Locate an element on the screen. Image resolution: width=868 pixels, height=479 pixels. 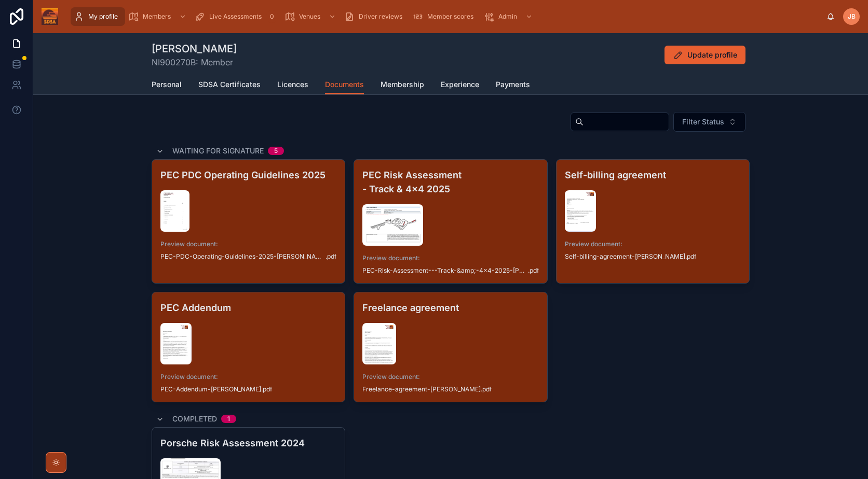
a: Driver reviews is located at coordinates (375, 17).